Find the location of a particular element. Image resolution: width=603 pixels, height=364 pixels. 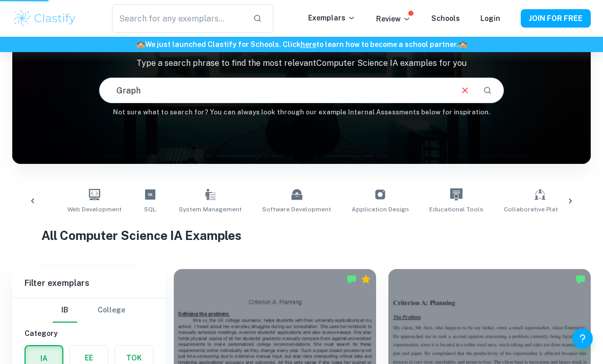

a: Clastify logo is located at coordinates (45, 18).